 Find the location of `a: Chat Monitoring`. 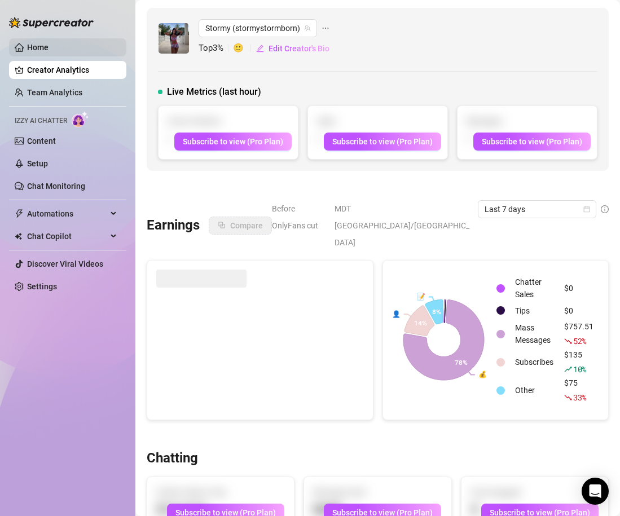

a: Chat Monitoring is located at coordinates (56, 186).